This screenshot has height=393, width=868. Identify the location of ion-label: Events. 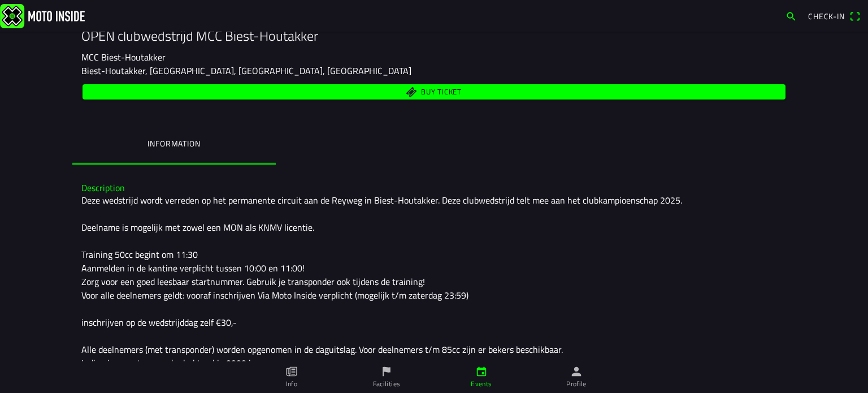
(481, 384).